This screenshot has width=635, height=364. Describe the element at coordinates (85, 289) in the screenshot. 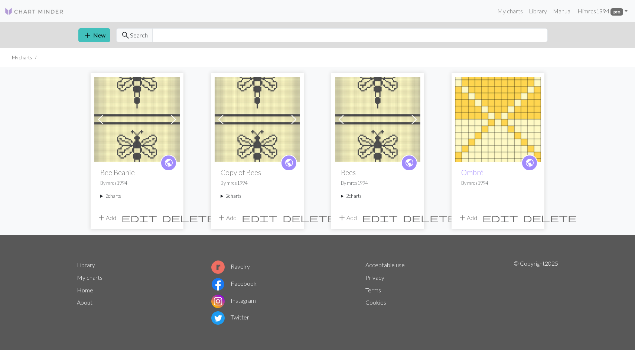

I see `a: Home` at that location.